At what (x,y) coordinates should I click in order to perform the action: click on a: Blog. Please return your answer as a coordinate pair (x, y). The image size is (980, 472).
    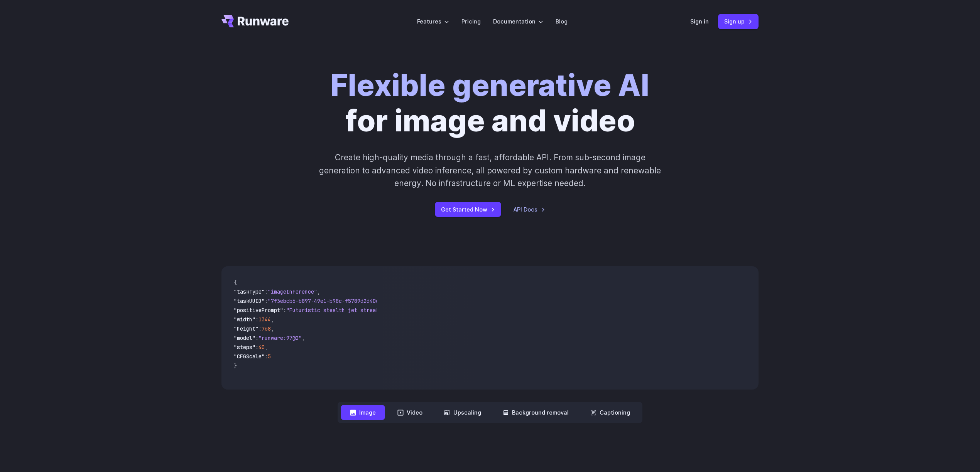
    Looking at the image, I should click on (561, 22).